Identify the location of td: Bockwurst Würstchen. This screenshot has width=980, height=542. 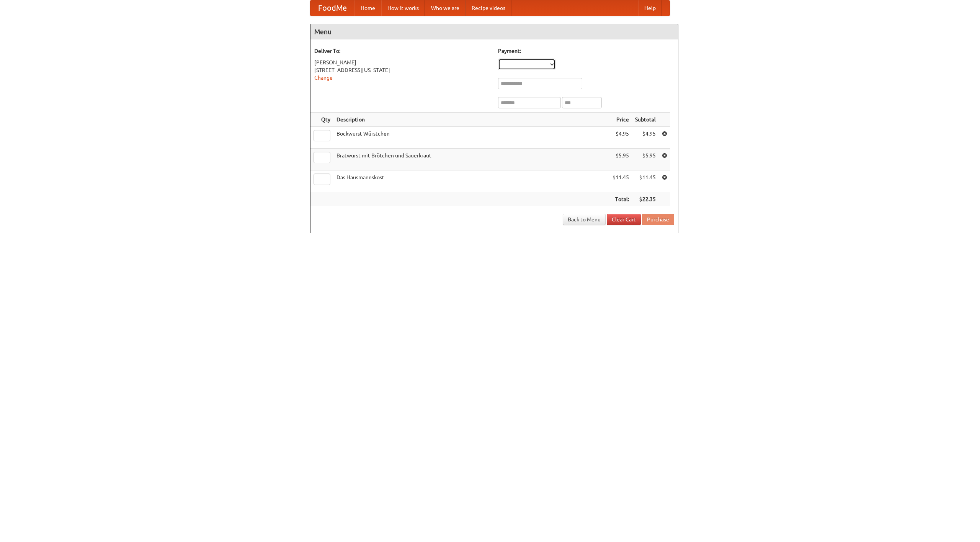
(472, 138).